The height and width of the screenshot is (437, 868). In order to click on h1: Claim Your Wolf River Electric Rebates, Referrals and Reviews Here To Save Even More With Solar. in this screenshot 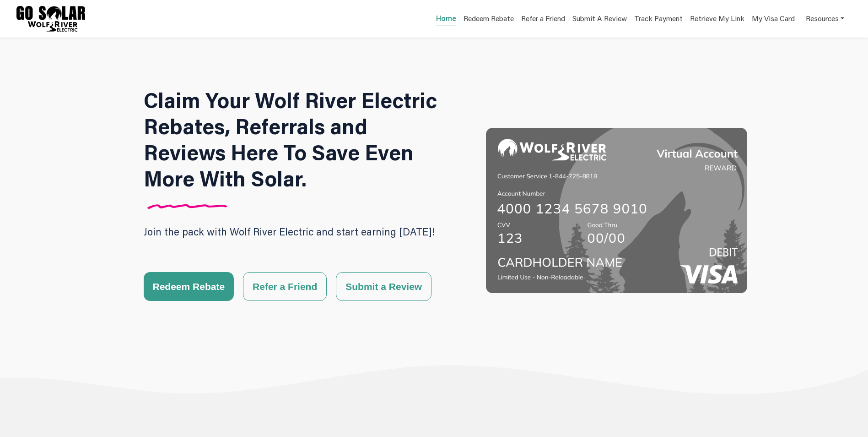, I will do `click(299, 139)`.